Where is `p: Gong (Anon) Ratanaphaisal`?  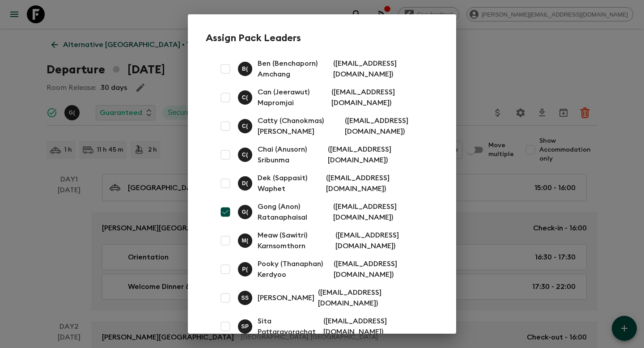 p: Gong (Anon) Ratanaphaisal is located at coordinates (293, 212).